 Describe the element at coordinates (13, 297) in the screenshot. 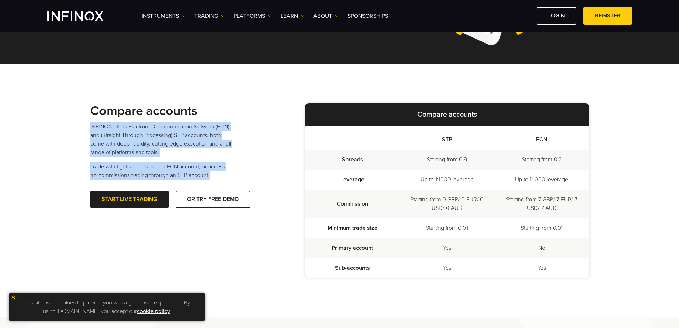

I see `img: yellow close icon` at that location.